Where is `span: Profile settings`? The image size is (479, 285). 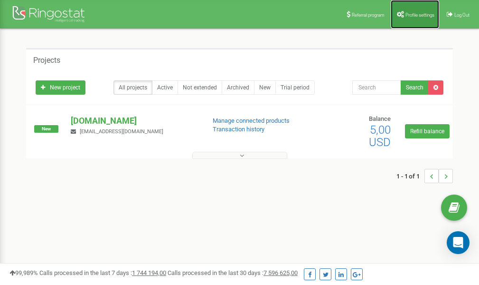
span: Profile settings is located at coordinates (420, 15).